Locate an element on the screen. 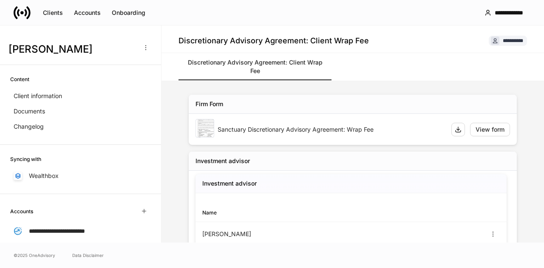 The width and height of the screenshot is (544, 268). div: Investment advisor is located at coordinates (223, 161).